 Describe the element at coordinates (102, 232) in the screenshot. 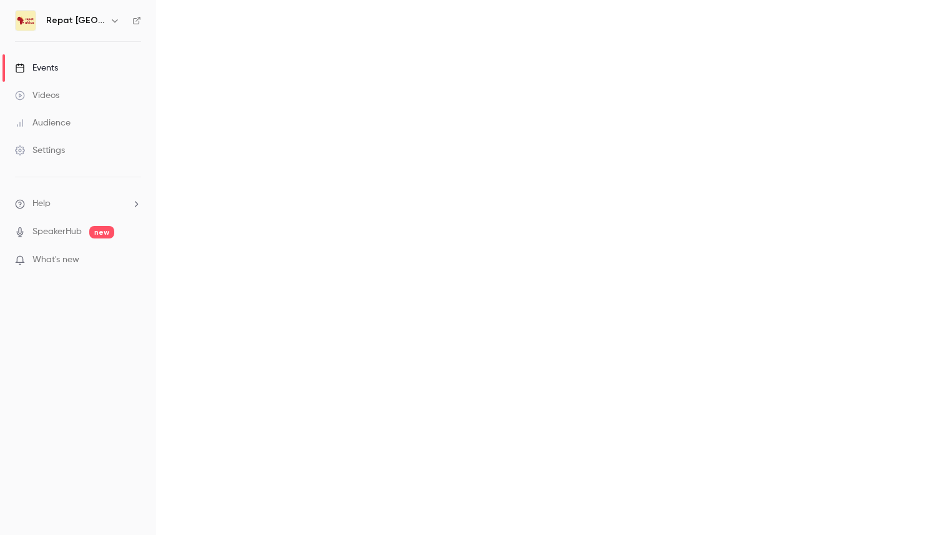

I see `span: new` at that location.